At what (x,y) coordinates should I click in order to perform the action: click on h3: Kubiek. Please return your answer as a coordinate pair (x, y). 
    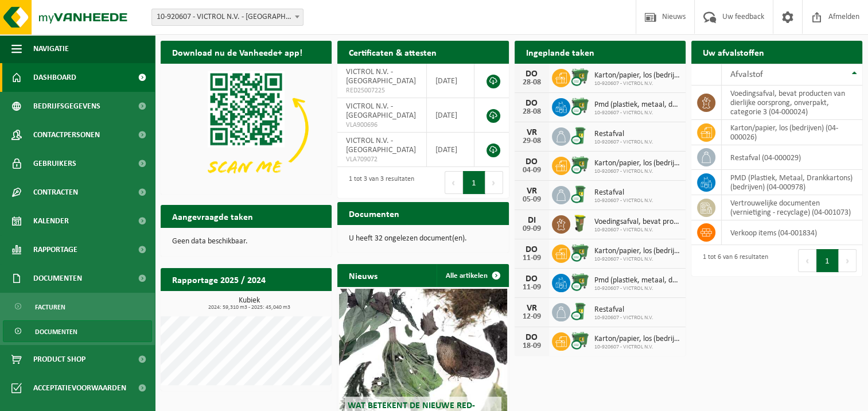
    Looking at the image, I should click on (249, 304).